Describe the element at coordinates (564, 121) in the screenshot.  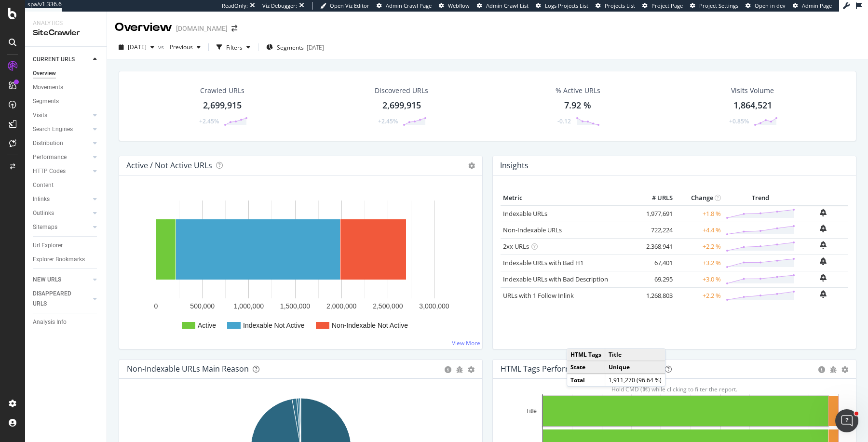
I see `div: -0.12` at that location.